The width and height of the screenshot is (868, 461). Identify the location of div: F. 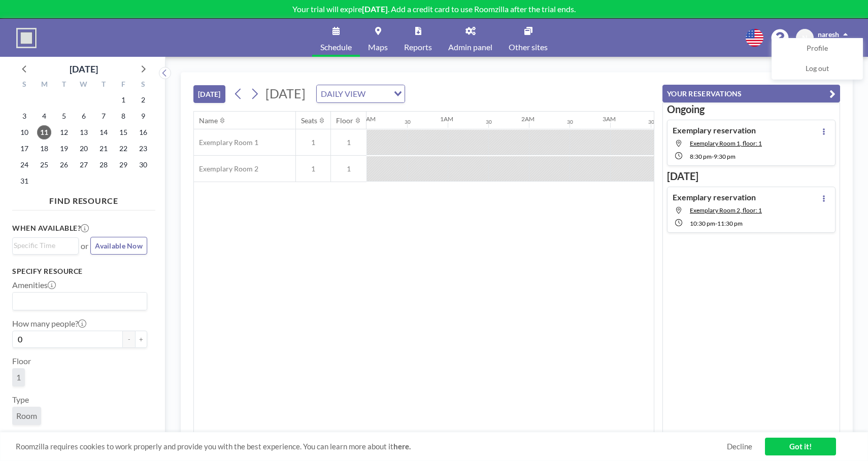
(123, 85).